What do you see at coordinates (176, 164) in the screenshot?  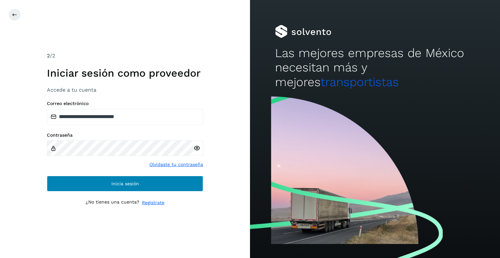 I see `a: Olvidaste tu contraseña` at bounding box center [176, 164].